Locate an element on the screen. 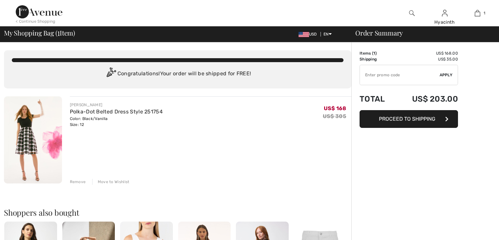  td: US$ 203.00 is located at coordinates (427, 99).